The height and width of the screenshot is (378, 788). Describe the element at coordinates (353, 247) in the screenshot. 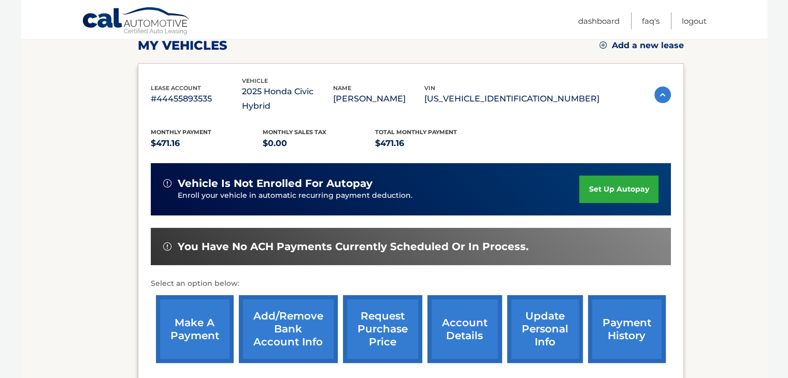

I see `span: You have no ACH payments currently scheduled or in process.` at that location.